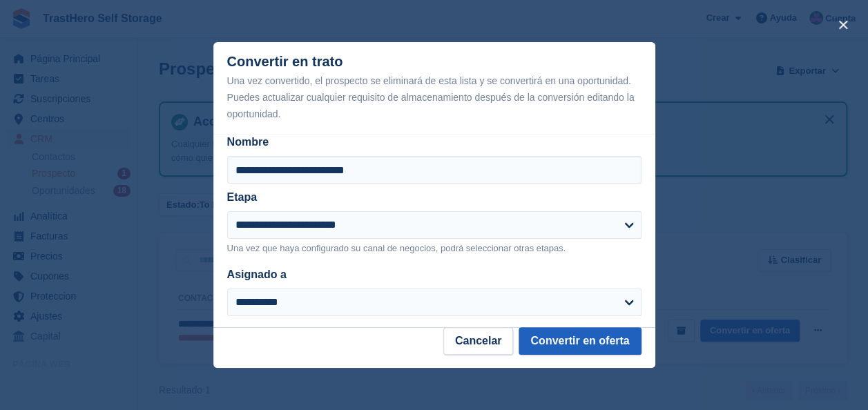  Describe the element at coordinates (434, 142) in the screenshot. I see `label: Nombre` at that location.